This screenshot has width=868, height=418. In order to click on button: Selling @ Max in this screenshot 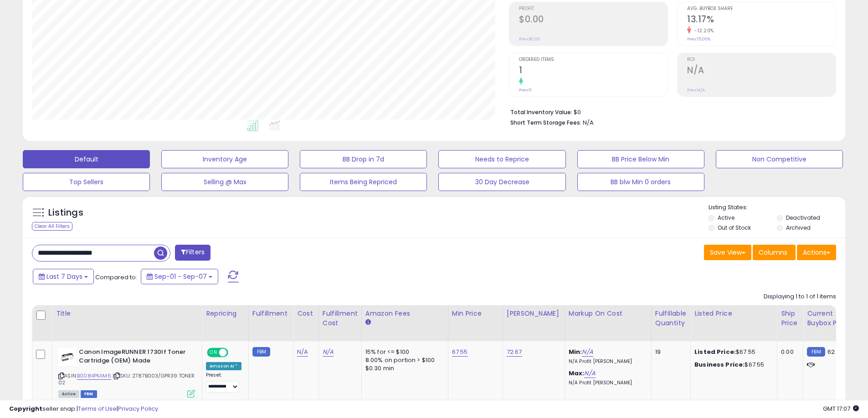, I will do `click(225, 182)`.